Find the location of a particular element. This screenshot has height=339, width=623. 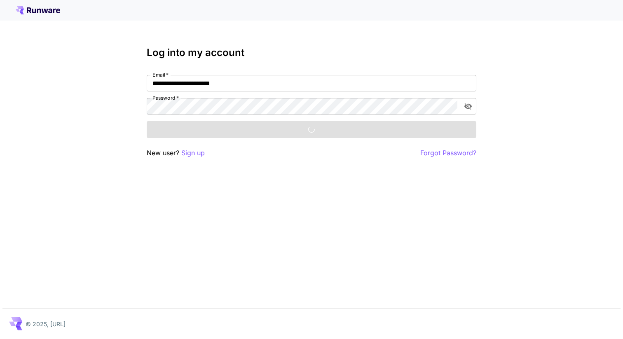

label: Password is located at coordinates (166, 98).